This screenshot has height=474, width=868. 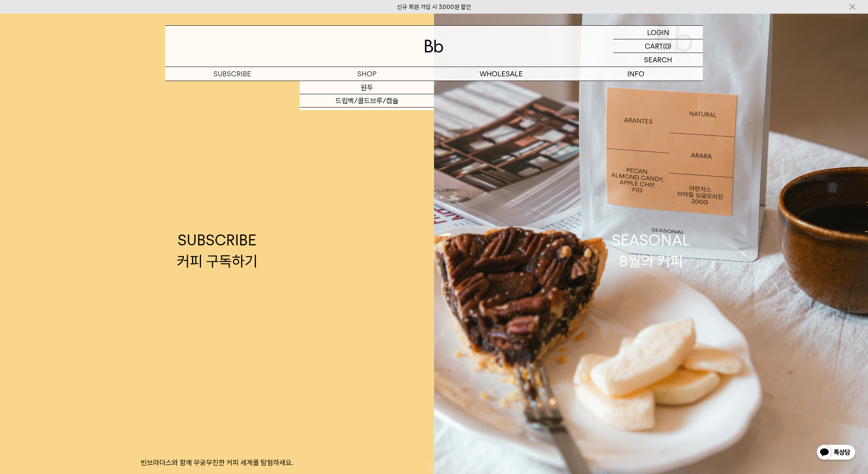 I want to click on a: 원두, so click(x=367, y=88).